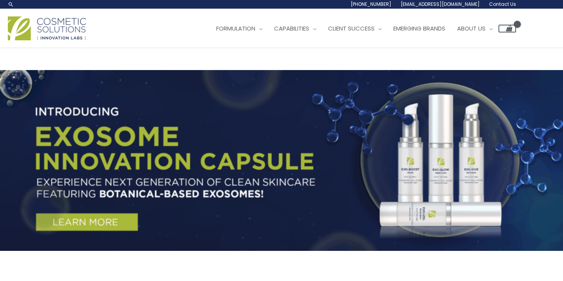  What do you see at coordinates (507, 29) in the screenshot?
I see `a: View Shopping Cart, empty` at bounding box center [507, 29].